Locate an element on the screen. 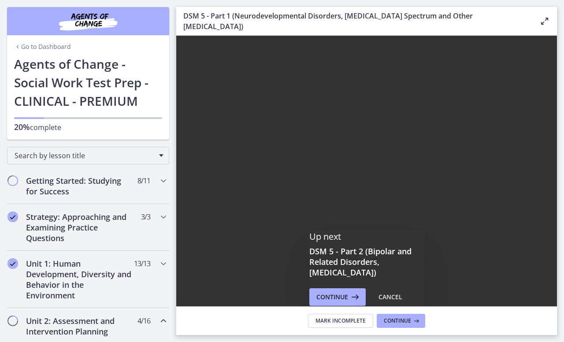 The image size is (564, 342). span: 3 / 3 is located at coordinates (145, 217).